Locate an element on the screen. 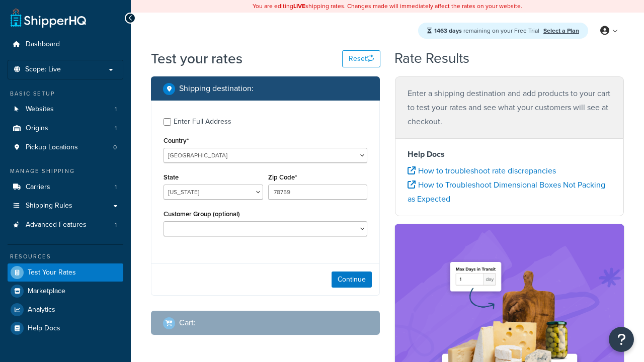 This screenshot has width=644, height=362. a: Help Docs is located at coordinates (65, 328).